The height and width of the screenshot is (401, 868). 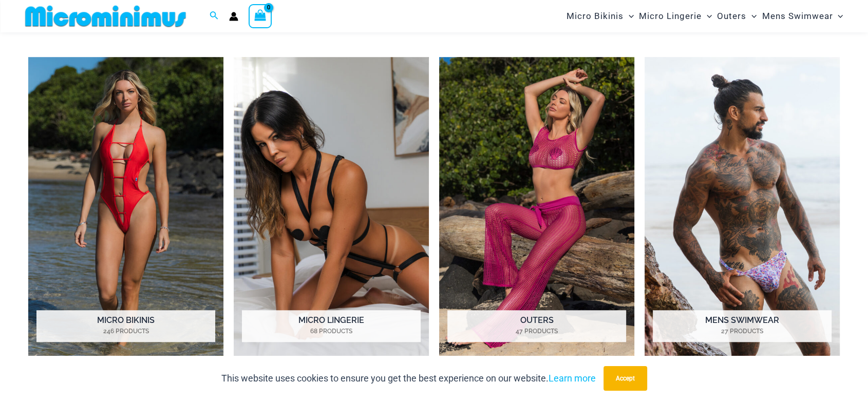 I want to click on a: Visit product category Micro Bikinis, so click(x=126, y=207).